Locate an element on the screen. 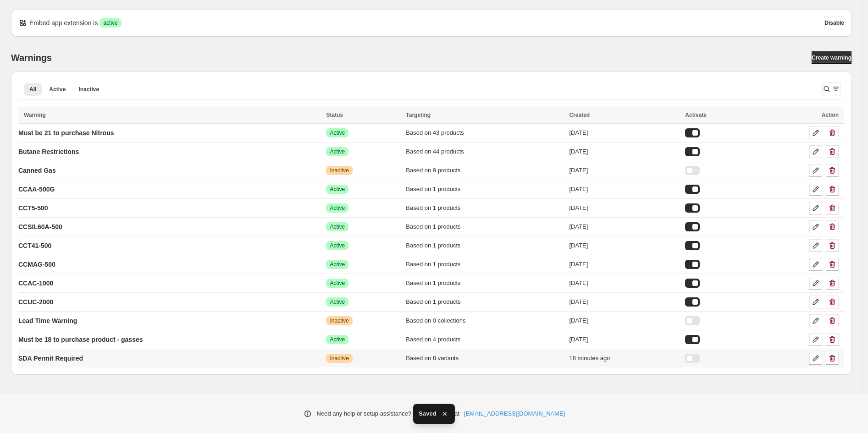 Image resolution: width=868 pixels, height=433 pixels. span: Create warning is located at coordinates (831, 57).